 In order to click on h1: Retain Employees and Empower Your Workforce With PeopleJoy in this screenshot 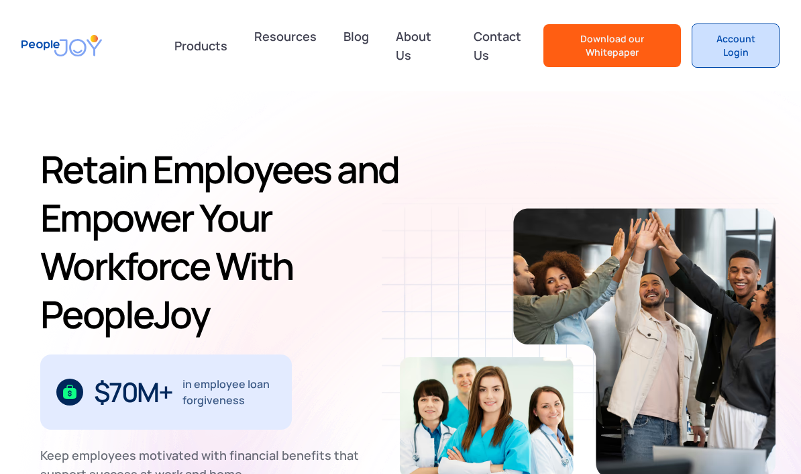, I will do `click(220, 242)`.